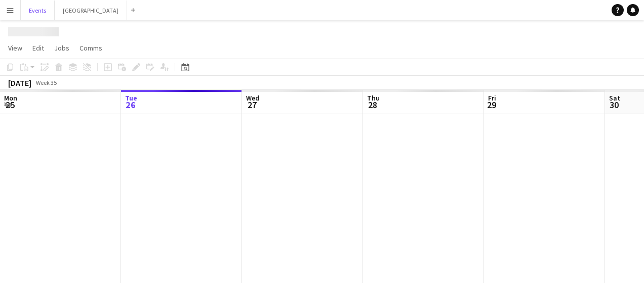 This screenshot has height=300, width=644. I want to click on span: 28, so click(373, 105).